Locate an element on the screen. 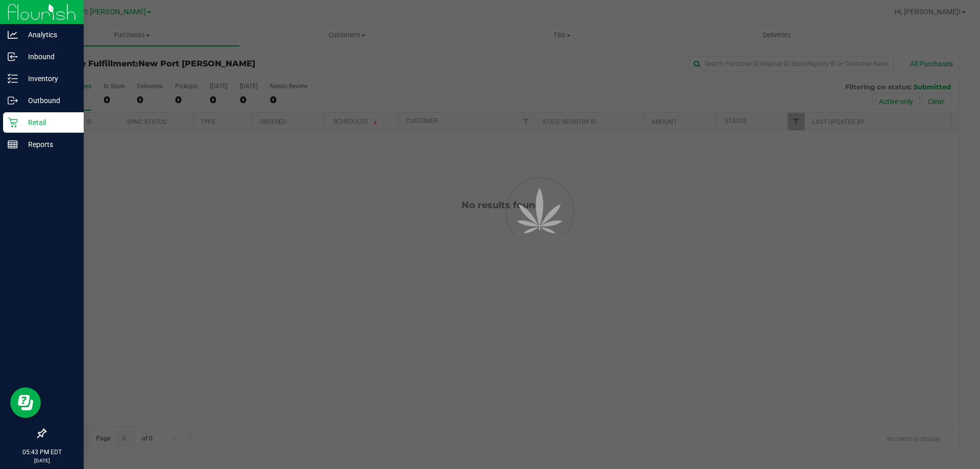 Image resolution: width=980 pixels, height=469 pixels. inline-svg: Analytics is located at coordinates (13, 35).